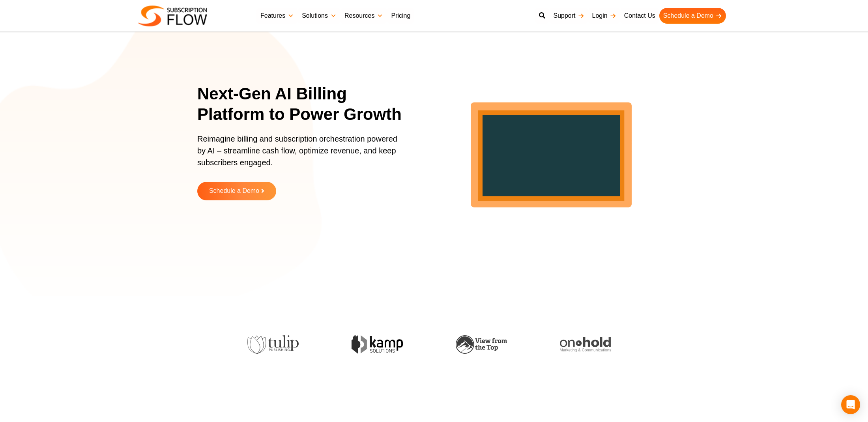  What do you see at coordinates (568, 16) in the screenshot?
I see `a: Support` at bounding box center [568, 16].